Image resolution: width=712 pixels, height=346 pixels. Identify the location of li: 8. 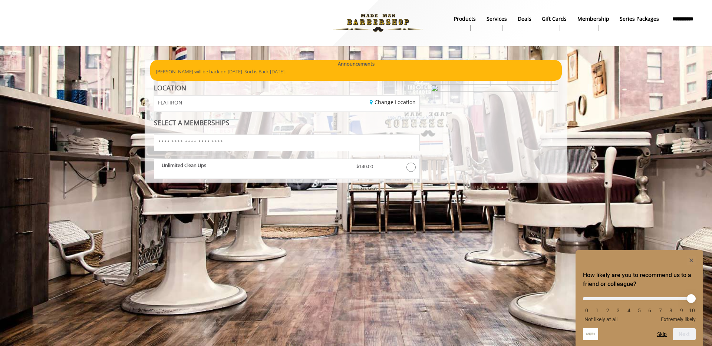
(671, 311).